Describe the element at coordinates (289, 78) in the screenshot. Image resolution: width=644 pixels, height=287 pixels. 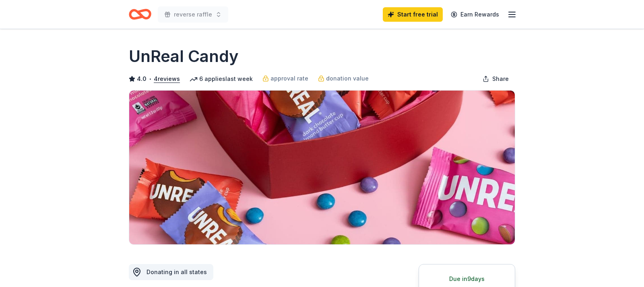
I see `span: approval rate` at that location.